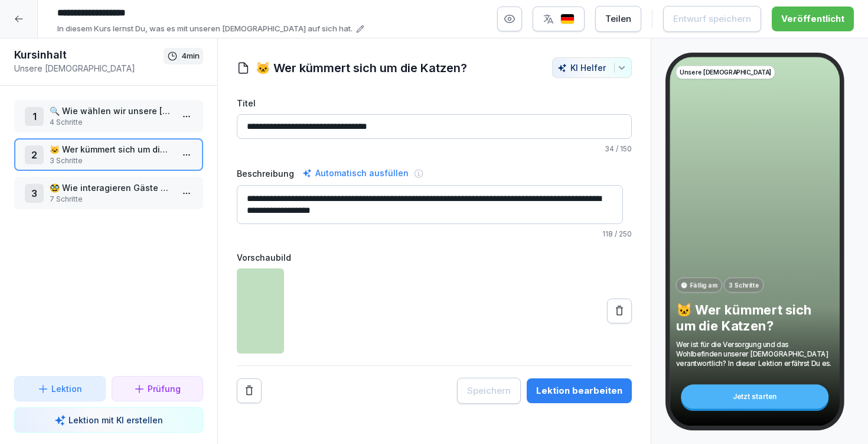 The width and height of the screenshot is (868, 444). What do you see at coordinates (713, 19) in the screenshot?
I see `button: Entwurf speichern` at bounding box center [713, 19].